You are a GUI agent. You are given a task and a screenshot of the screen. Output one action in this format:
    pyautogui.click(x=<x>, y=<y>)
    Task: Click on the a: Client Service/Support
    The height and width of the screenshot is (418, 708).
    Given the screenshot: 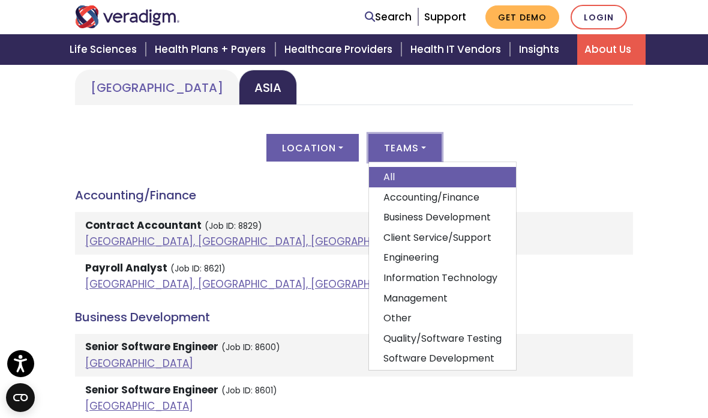 What is the action you would take?
    pyautogui.click(x=442, y=238)
    